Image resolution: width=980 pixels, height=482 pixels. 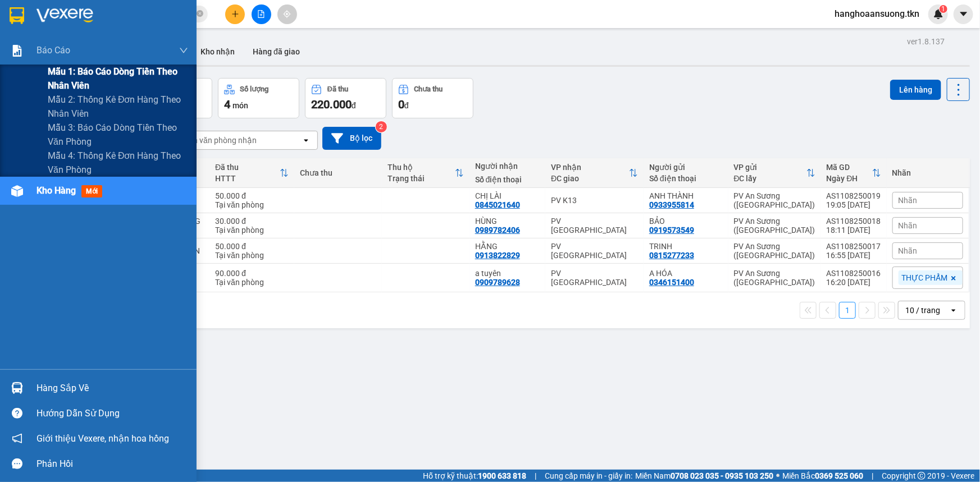 I want to click on div: HÙNG, so click(x=507, y=221).